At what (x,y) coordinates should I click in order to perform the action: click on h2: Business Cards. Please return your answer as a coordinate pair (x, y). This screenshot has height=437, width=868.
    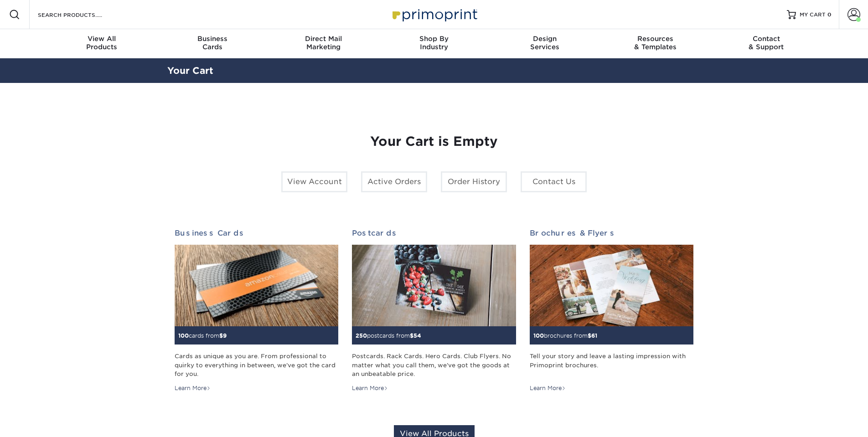
    Looking at the image, I should click on (256, 233).